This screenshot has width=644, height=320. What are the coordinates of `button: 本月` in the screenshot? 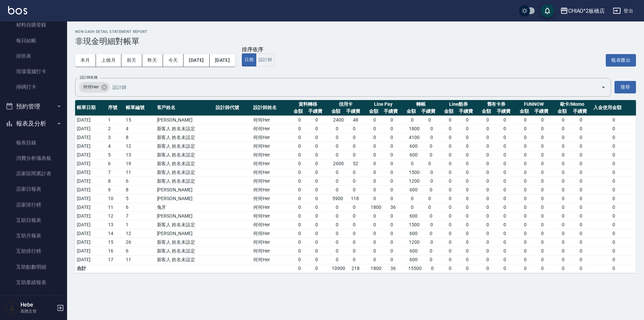 It's located at (86, 60).